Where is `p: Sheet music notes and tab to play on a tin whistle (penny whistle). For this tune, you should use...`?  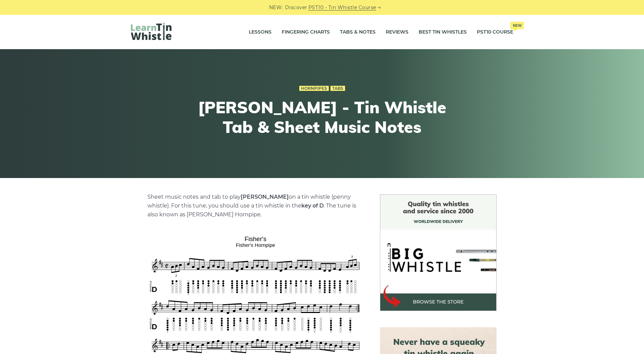 p: Sheet music notes and tab to play on a tin whistle (penny whistle). For this tune, you should use... is located at coordinates (256, 206).